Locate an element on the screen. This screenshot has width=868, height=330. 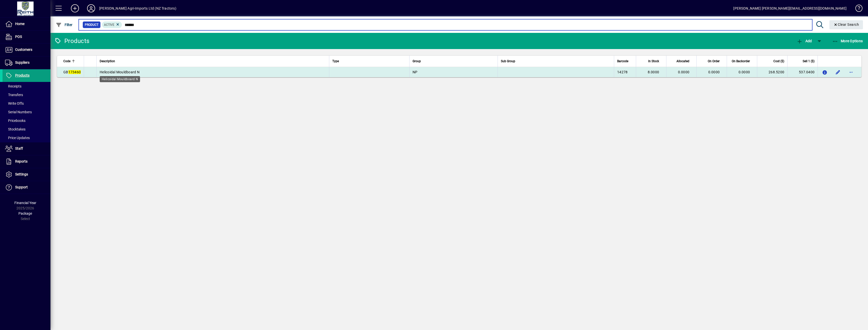
button: Filter is located at coordinates (64, 25).